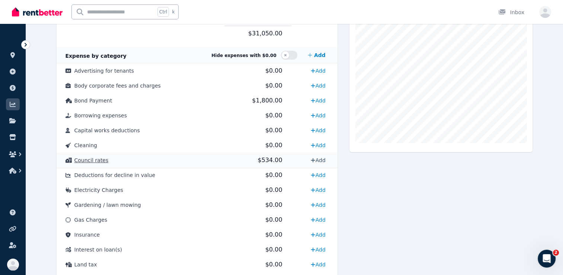 The image size is (563, 275). What do you see at coordinates (267, 100) in the screenshot?
I see `span: $1,800.00` at bounding box center [267, 100].